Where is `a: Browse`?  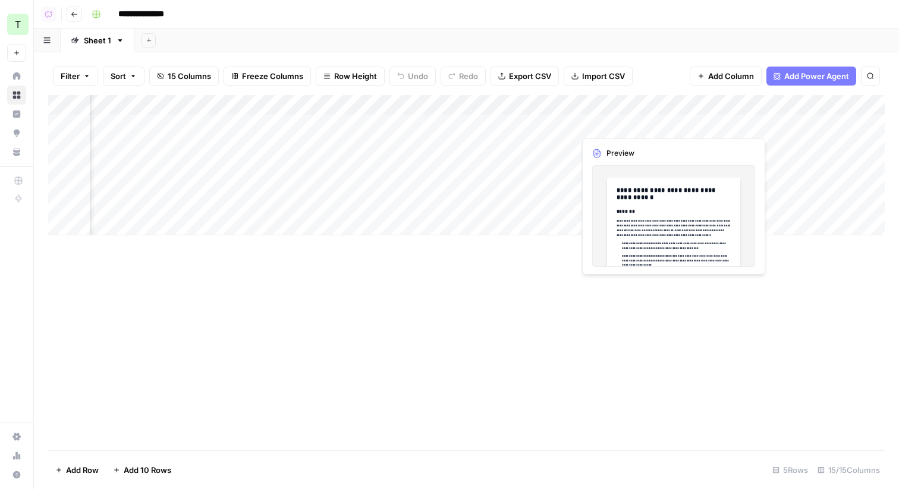 a: Browse is located at coordinates (17, 95).